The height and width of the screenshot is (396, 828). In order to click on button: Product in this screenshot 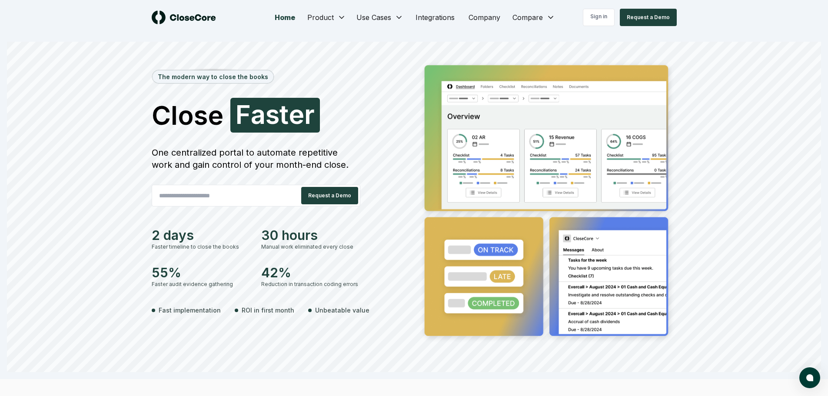, I will do `click(326, 17)`.